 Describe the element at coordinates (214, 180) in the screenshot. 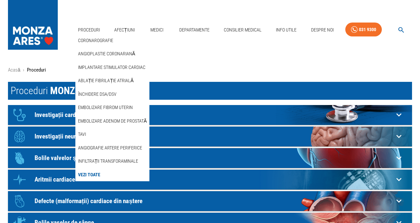

I see `p: Aritmii cardiace` at that location.